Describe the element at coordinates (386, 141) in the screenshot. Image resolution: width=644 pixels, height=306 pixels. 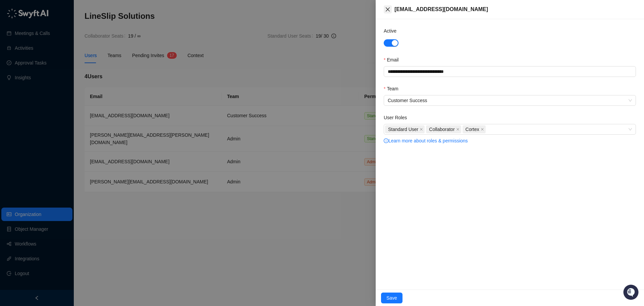
I see `span: info-circle` at that location.